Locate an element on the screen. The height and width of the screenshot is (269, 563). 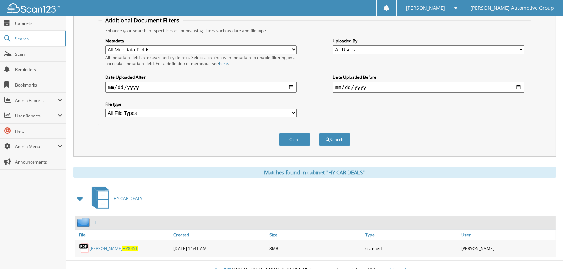
div: All metadata fields are searched by default. Select a cabinet with metadata to enable filtering b... is located at coordinates (201, 61).